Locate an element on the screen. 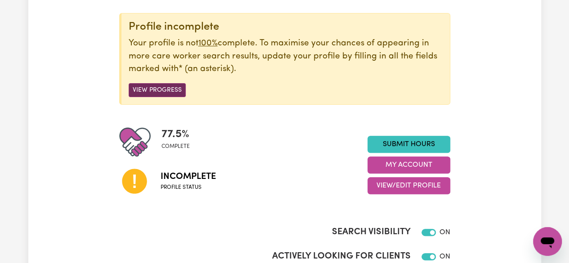 This screenshot has width=569, height=263. button: My Account is located at coordinates (409, 165).